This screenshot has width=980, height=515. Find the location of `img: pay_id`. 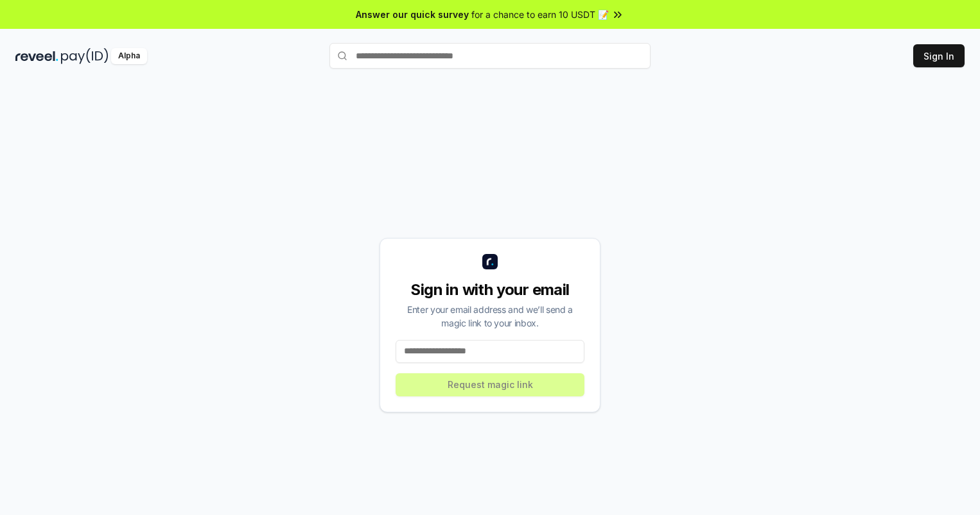

img: pay_id is located at coordinates (84, 56).